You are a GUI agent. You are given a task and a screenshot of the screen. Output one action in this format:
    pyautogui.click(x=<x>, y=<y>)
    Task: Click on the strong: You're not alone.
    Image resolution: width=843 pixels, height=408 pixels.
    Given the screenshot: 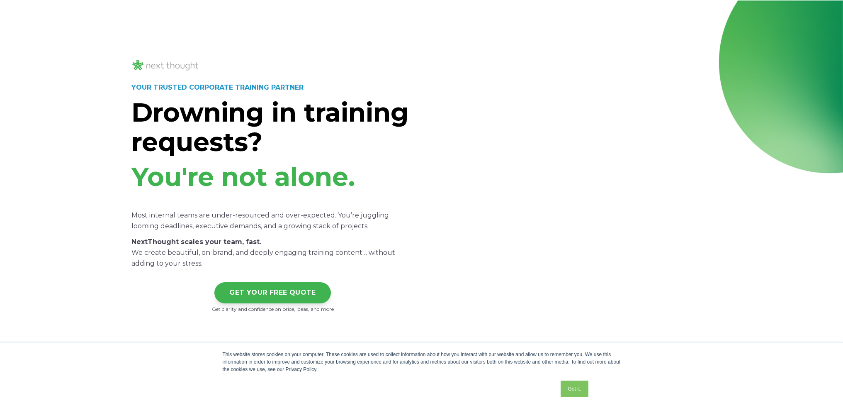 What is the action you would take?
    pyautogui.click(x=243, y=177)
    